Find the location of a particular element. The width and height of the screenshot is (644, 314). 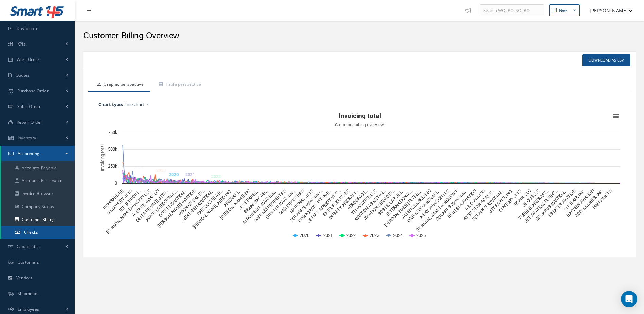

text: EXECUFLIGHT, INC is located at coordinates (336, 203).